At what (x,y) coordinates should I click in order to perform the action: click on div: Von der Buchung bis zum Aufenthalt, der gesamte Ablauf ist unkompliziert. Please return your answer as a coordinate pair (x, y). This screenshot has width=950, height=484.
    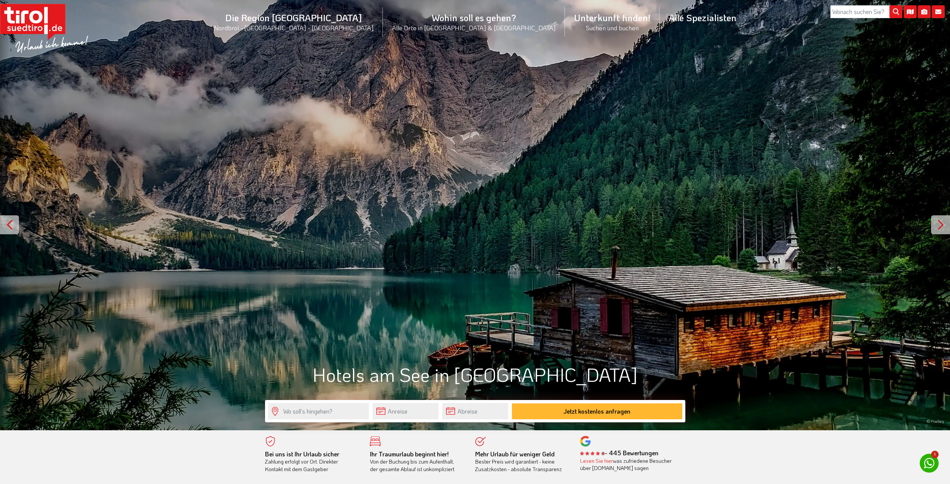
    Looking at the image, I should click on (417, 462).